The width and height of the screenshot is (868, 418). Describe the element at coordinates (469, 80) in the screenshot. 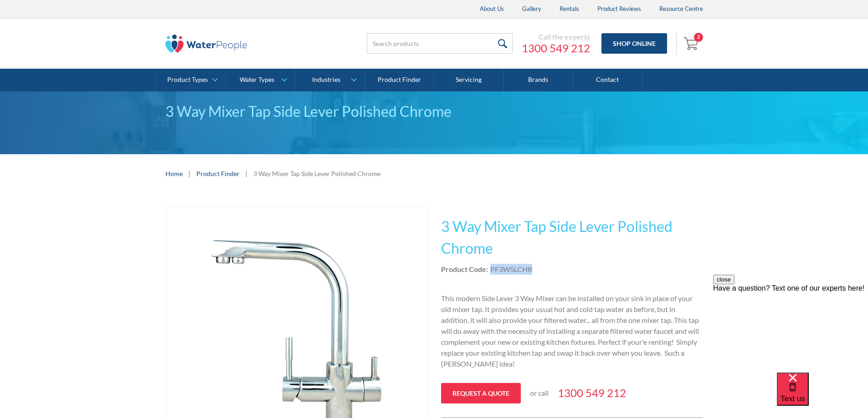

I see `a: Servicing` at that location.